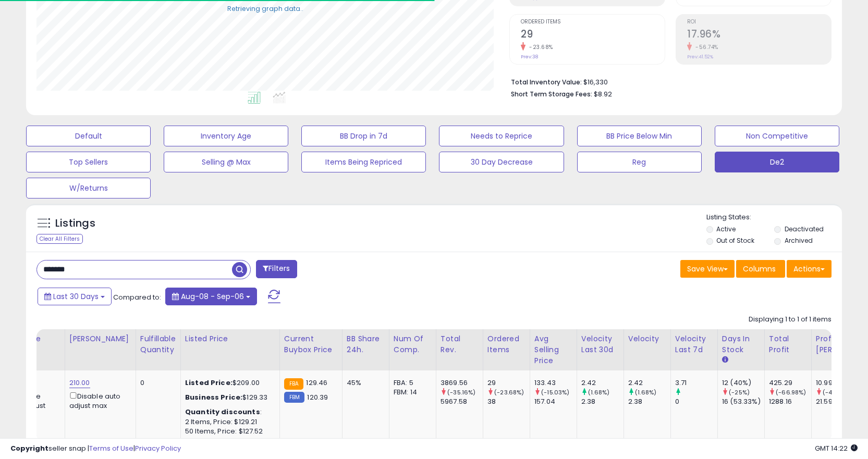 This screenshot has width=868, height=459. What do you see at coordinates (137, 297) in the screenshot?
I see `span: Compared to:` at bounding box center [137, 297].